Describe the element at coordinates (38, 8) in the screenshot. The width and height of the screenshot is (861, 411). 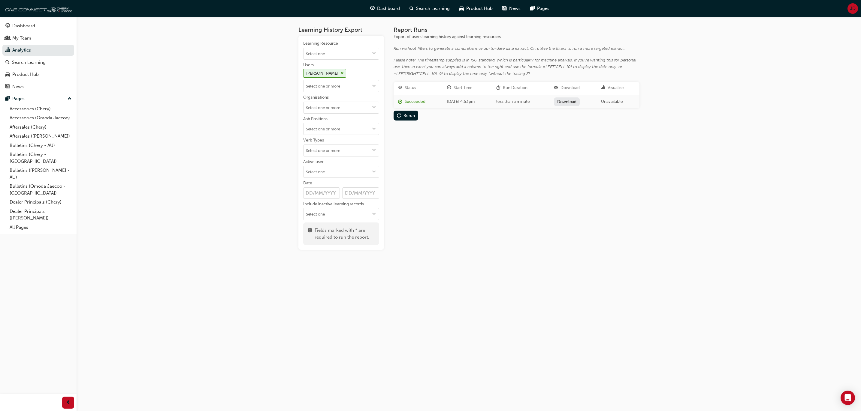
I see `a: oneconnect` at that location.